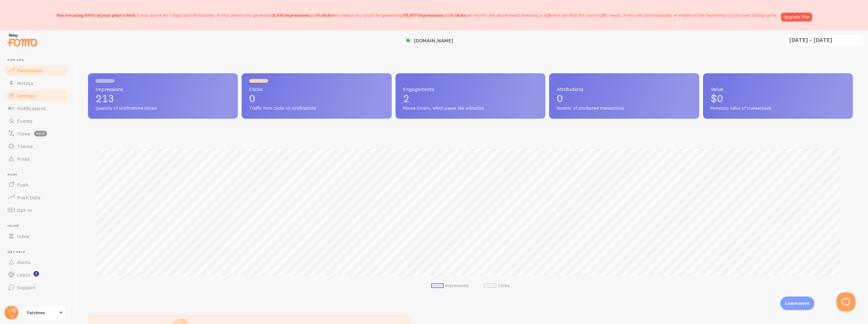 The width and height of the screenshot is (868, 324). I want to click on div: Learn more, so click(797, 303).